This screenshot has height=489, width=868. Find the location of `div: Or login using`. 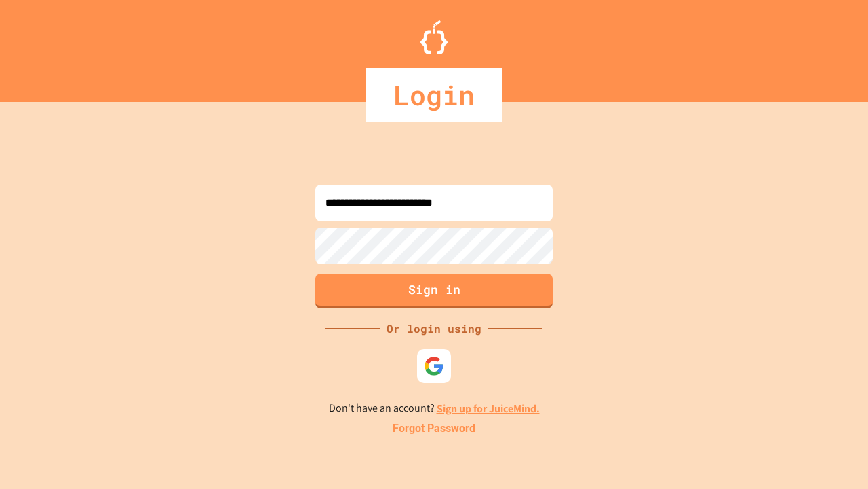

div: Or login using is located at coordinates (434, 329).